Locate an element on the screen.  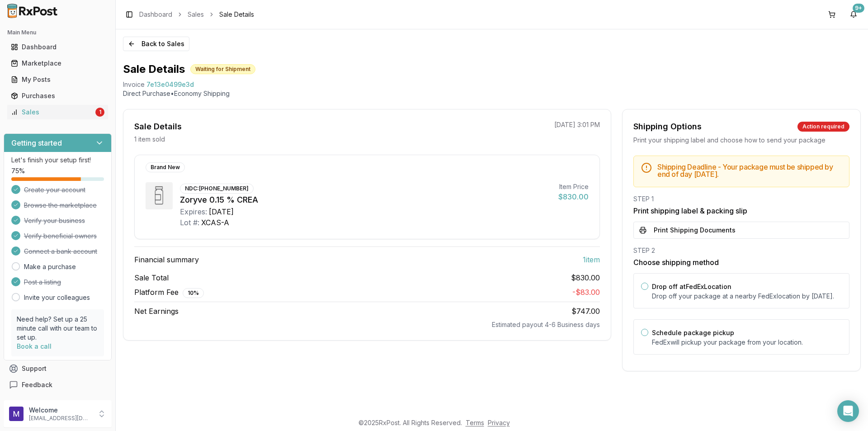
img: Zoryve 0.15 % CREA is located at coordinates (159, 196).